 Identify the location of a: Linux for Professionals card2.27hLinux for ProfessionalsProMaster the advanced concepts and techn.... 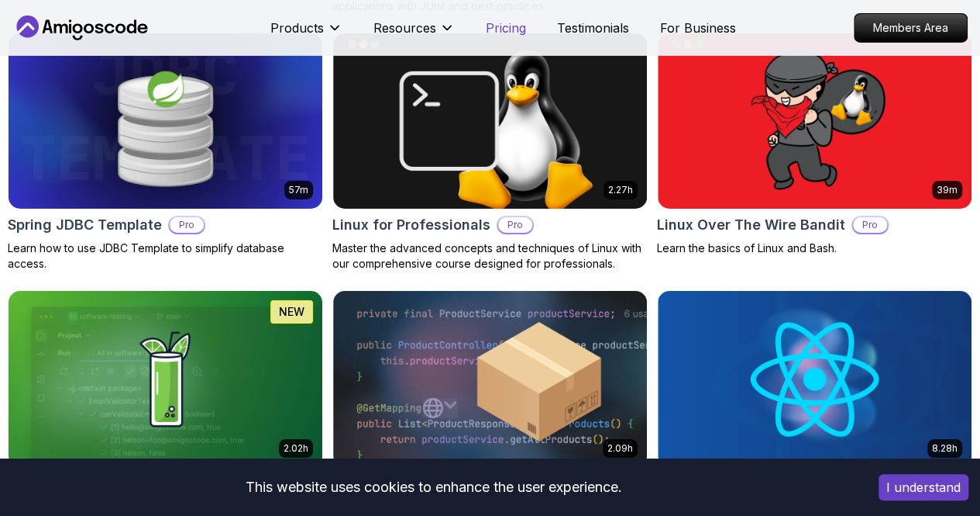
(490, 152).